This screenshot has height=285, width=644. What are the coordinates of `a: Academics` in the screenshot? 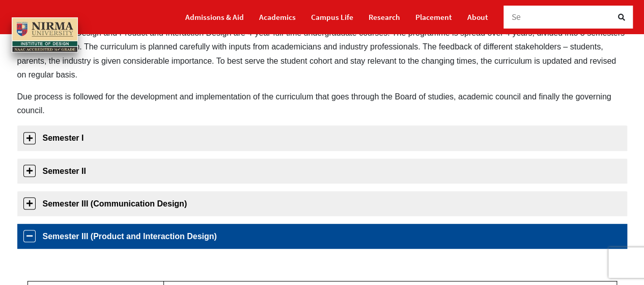 It's located at (278, 17).